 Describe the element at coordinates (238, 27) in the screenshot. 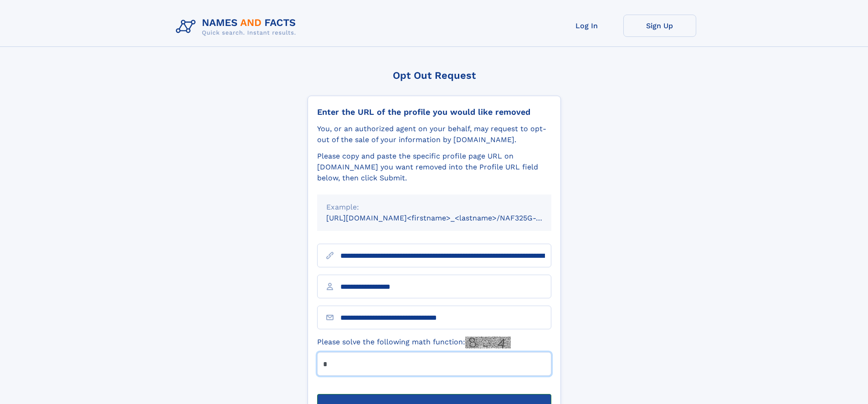

I see `img: Logo Names and Facts` at that location.